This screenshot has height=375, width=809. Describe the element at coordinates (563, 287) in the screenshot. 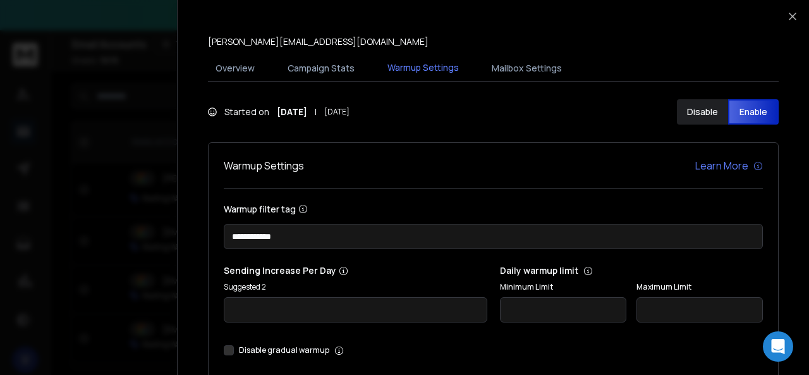

I see `label: Minimum Limit` at that location.